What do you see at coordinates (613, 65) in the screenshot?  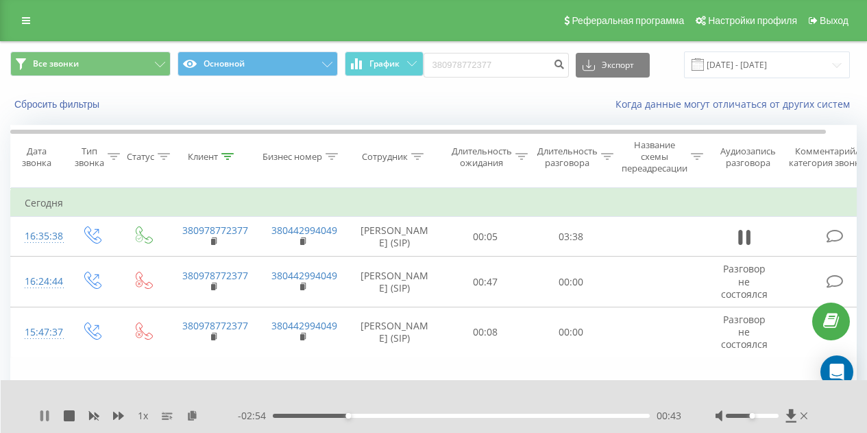 I see `button: Экспорт` at bounding box center [613, 65].